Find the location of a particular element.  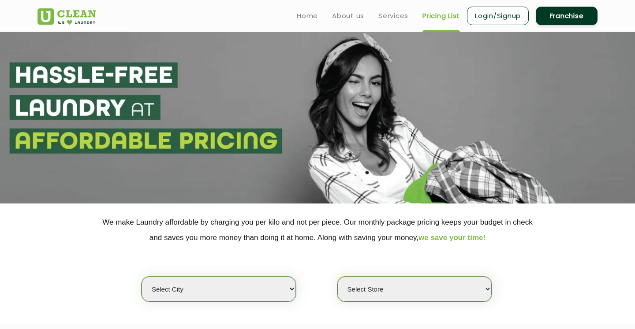

a: Services is located at coordinates (393, 16).